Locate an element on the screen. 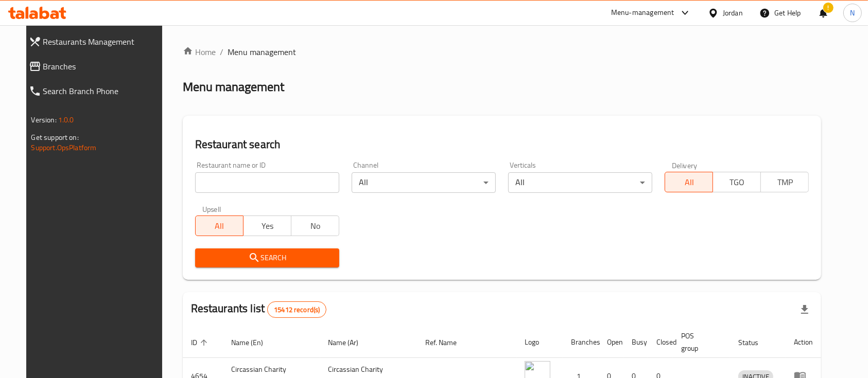 This screenshot has width=868, height=378. span: Search Branch Phone is located at coordinates (103, 91).